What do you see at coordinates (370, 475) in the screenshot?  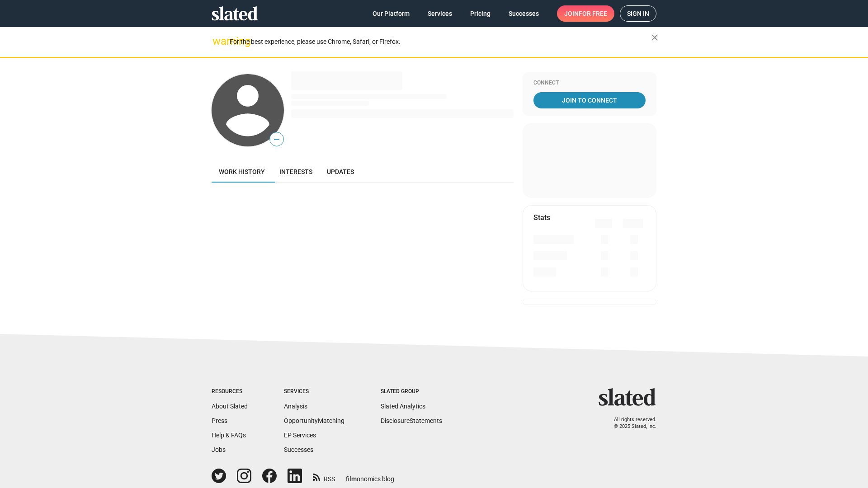 I see `a: filmonomics blog` at bounding box center [370, 475].